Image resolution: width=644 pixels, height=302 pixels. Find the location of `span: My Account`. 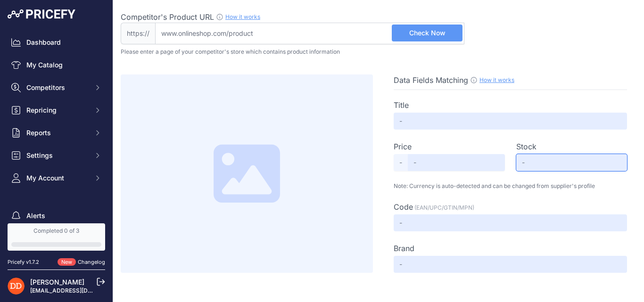

span: My Account is located at coordinates (57, 178).